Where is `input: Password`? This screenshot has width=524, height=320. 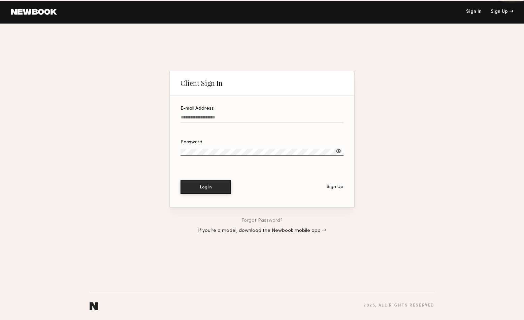 input: Password is located at coordinates (262, 152).